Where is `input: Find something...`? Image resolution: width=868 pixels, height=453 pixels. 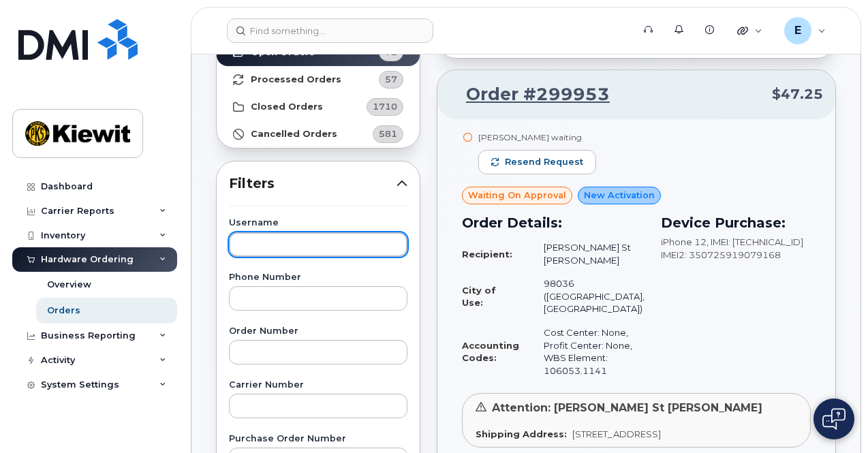
input: Find something... is located at coordinates (330, 30).